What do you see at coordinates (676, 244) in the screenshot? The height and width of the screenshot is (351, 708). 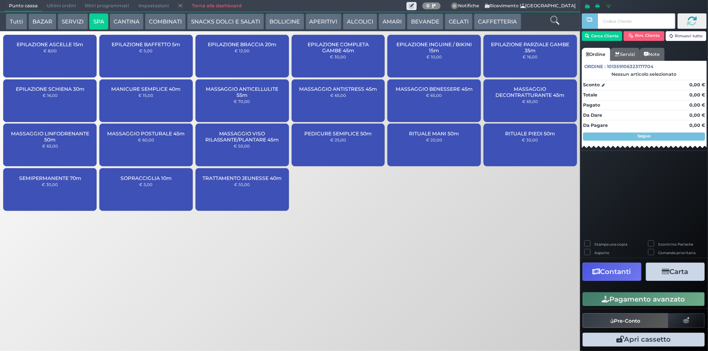 I see `label: Scontrino Parlante` at bounding box center [676, 244].